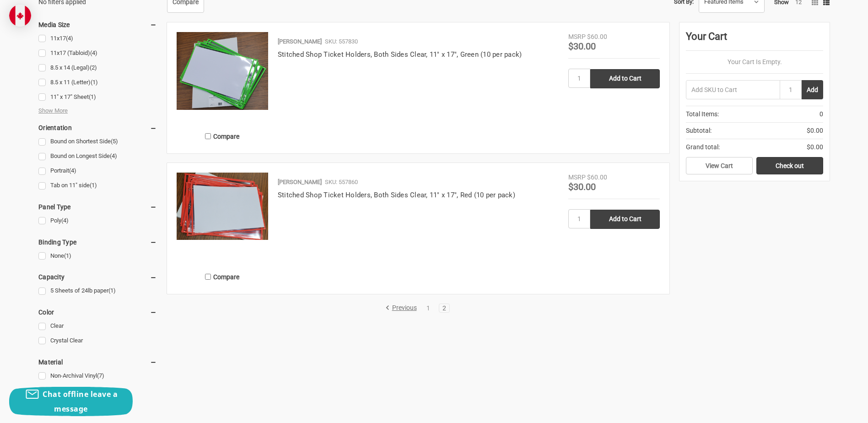 The width and height of the screenshot is (868, 423). I want to click on a: 5 Sheets of 24lb paper, so click(98, 290).